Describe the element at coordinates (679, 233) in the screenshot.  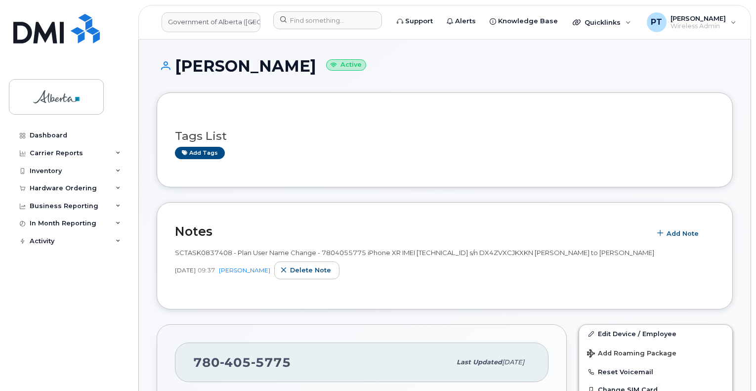
I see `button: Add Note` at that location.